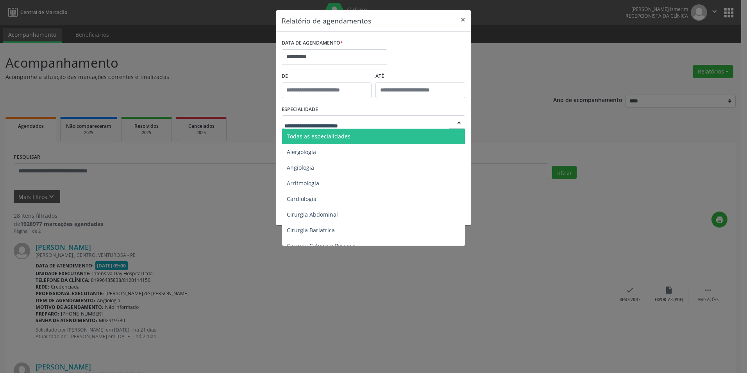 The height and width of the screenshot is (373, 747). What do you see at coordinates (319, 136) in the screenshot?
I see `span: Todas as especialidades` at bounding box center [319, 136].